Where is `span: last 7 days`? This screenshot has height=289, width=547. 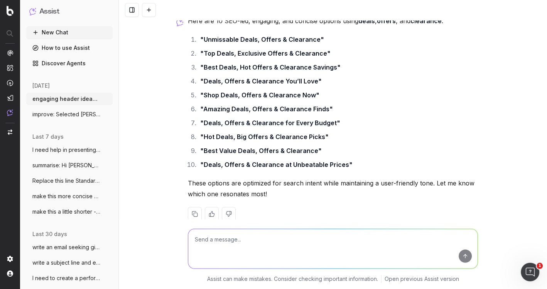
span: last 7 days is located at coordinates (48, 137).